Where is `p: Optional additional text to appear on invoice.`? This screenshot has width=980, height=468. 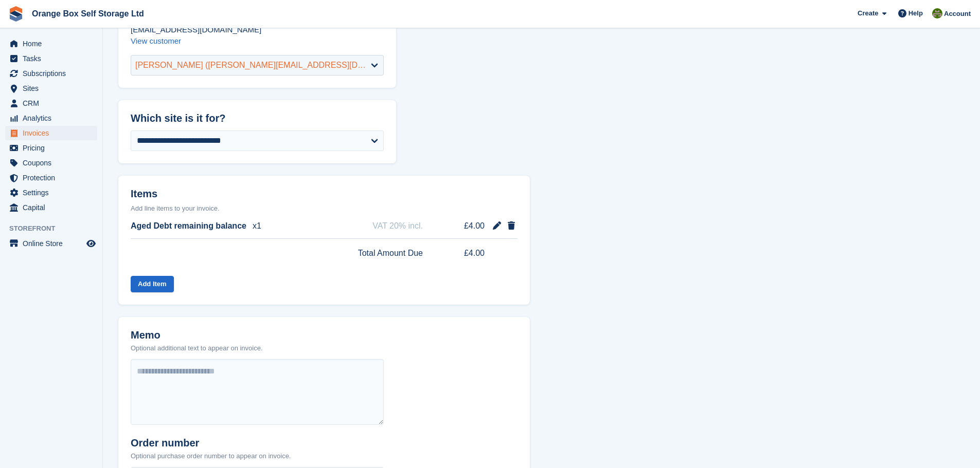
p: Optional additional text to appear on invoice. is located at coordinates (196, 348).